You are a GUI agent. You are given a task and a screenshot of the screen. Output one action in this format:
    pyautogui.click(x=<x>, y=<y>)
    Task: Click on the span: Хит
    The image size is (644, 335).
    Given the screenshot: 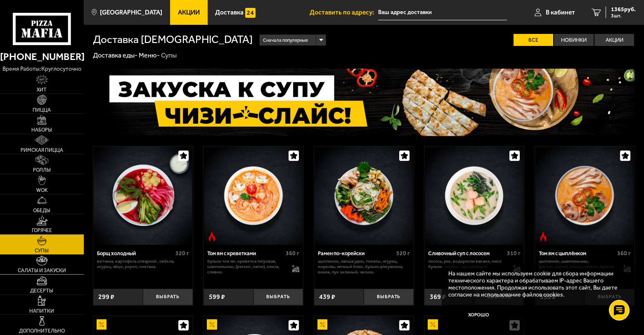 What is the action you would take?
    pyautogui.click(x=42, y=90)
    